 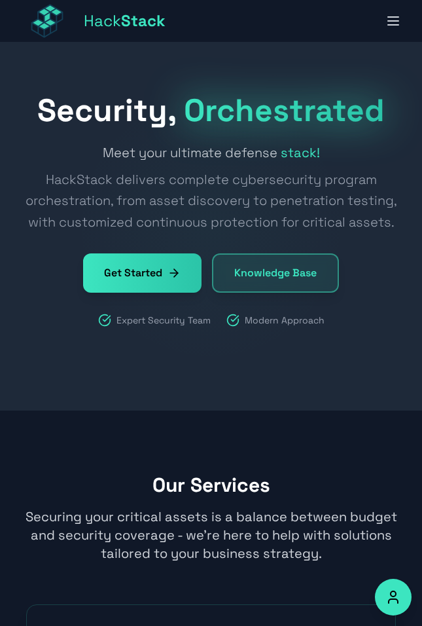 What do you see at coordinates (143, 20) in the screenshot?
I see `span: Stack` at bounding box center [143, 20].